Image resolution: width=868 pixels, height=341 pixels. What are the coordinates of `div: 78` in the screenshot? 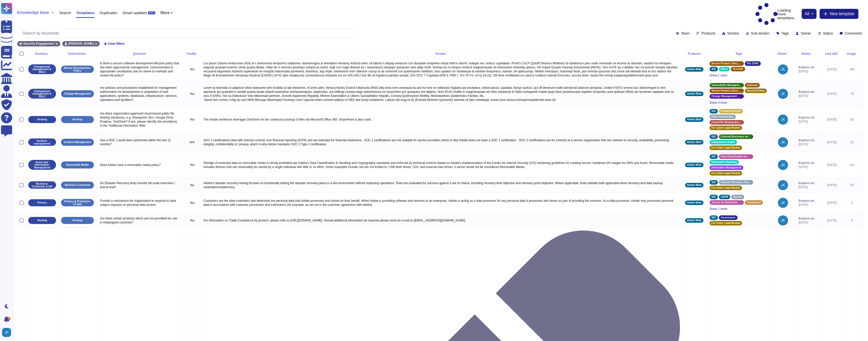 It's located at (852, 94).